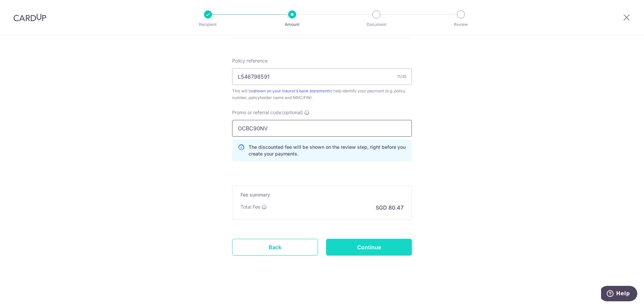  What do you see at coordinates (322, 94) in the screenshot?
I see `div: This will be to help identify your payment (e.g. policy number, policyholder name and NRIC/FIN).` at bounding box center [322, 94].